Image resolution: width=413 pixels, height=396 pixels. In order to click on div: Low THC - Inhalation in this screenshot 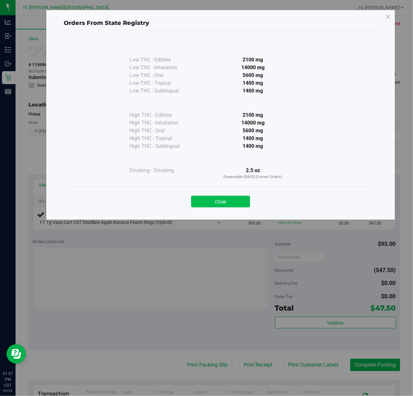, I will do `click(162, 68)`.